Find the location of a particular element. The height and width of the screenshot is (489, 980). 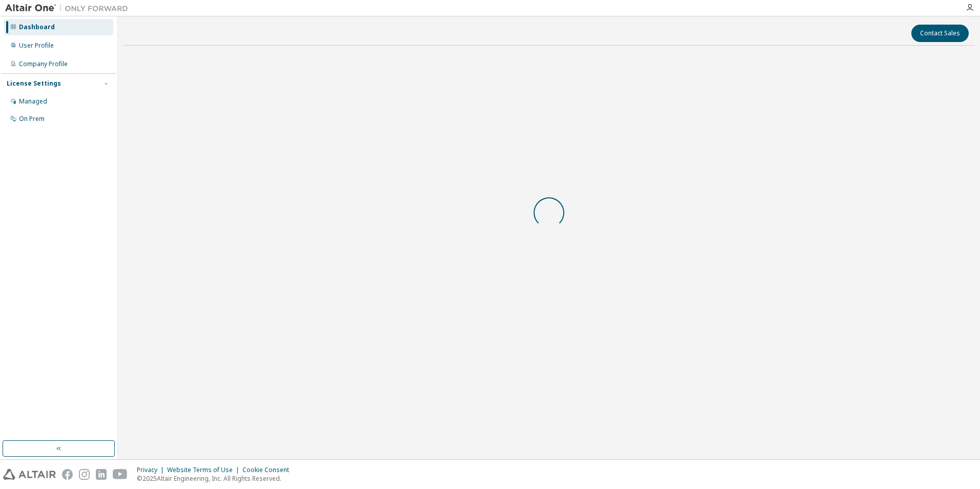

div: Dashboard is located at coordinates (37, 27).